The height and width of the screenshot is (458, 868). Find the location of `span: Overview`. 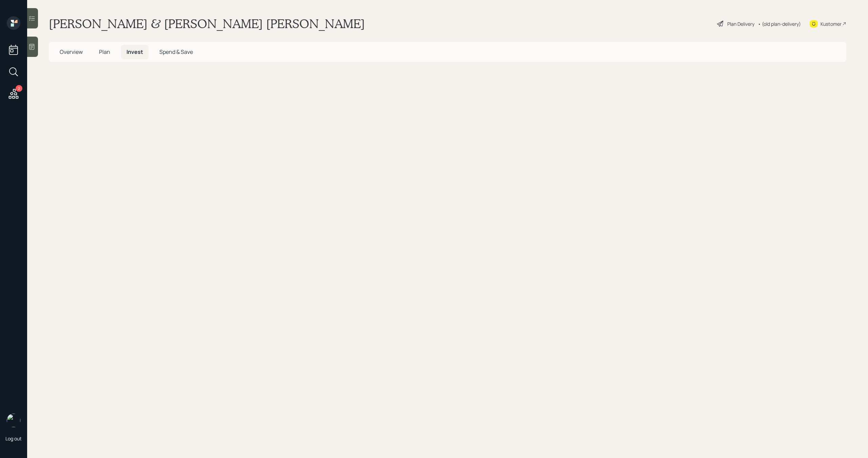

span: Overview is located at coordinates (71, 52).